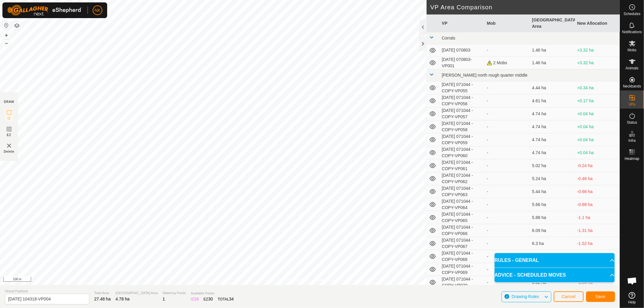  Describe the element at coordinates (552, 166) in the screenshot. I see `td: 5.02 ha` at that location.